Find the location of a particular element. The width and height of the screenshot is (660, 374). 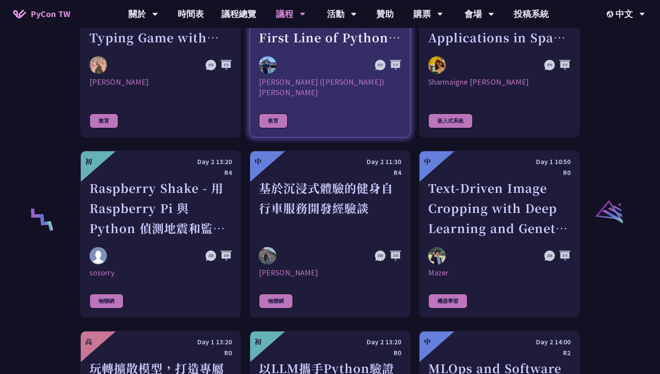

div: Day 2 14:00 is located at coordinates (499, 342).